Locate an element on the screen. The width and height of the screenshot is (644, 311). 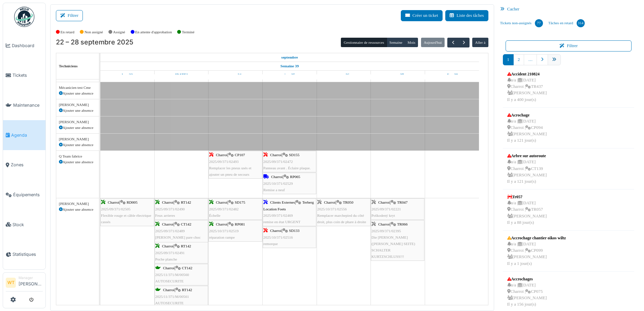
span: 2025/09/371/02489 is located at coordinates (170, 231).